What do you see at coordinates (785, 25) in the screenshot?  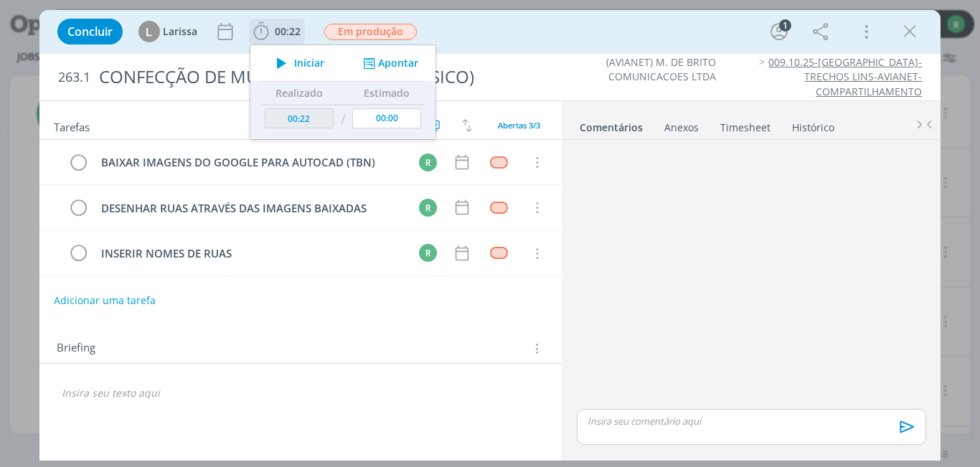 I see `div: 1` at bounding box center [785, 25].